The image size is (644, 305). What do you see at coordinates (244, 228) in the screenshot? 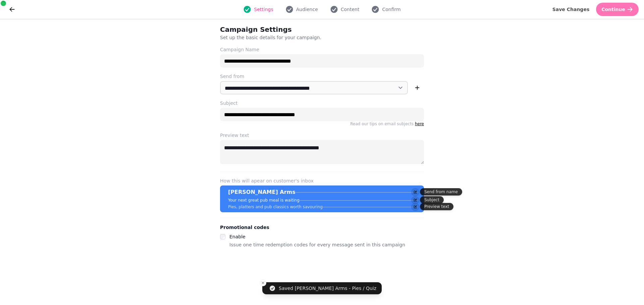
I see `legend: Promotional codes` at bounding box center [244, 228].